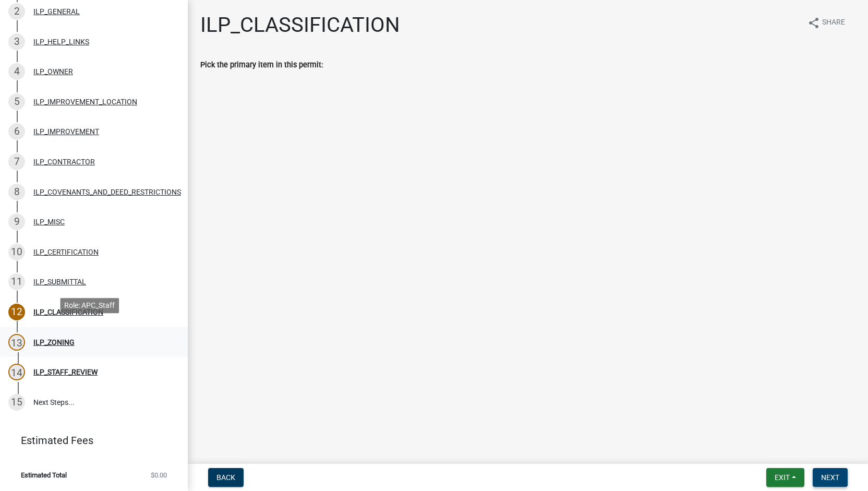 This screenshot has width=868, height=491. Describe the element at coordinates (44, 475) in the screenshot. I see `span: Estimated Total` at that location.